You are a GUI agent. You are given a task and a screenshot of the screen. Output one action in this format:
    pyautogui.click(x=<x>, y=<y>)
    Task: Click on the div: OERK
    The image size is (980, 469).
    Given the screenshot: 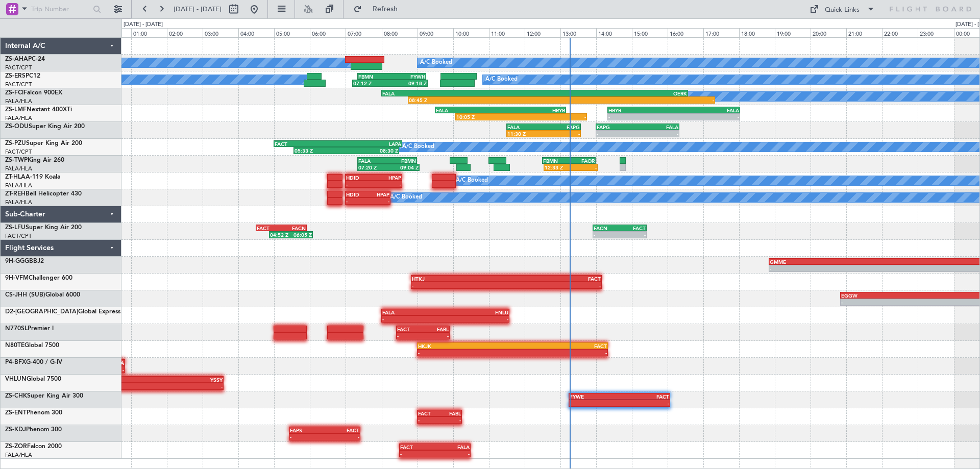 What is the action you would take?
    pyautogui.click(x=611, y=93)
    